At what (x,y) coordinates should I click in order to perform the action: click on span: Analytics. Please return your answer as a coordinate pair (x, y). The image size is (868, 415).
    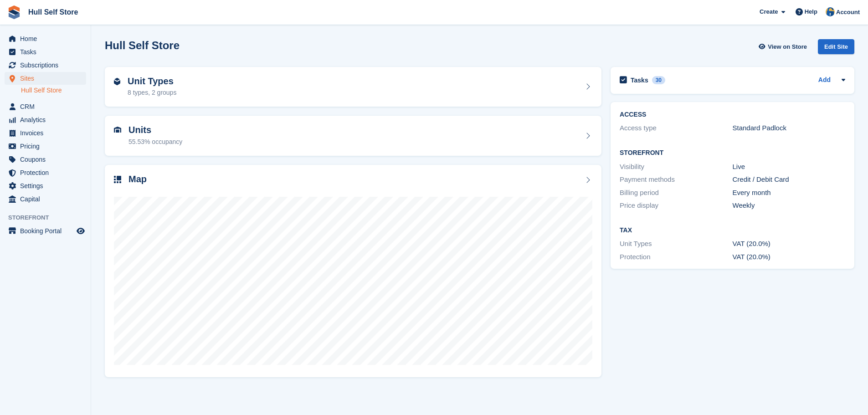
    Looking at the image, I should click on (47, 120).